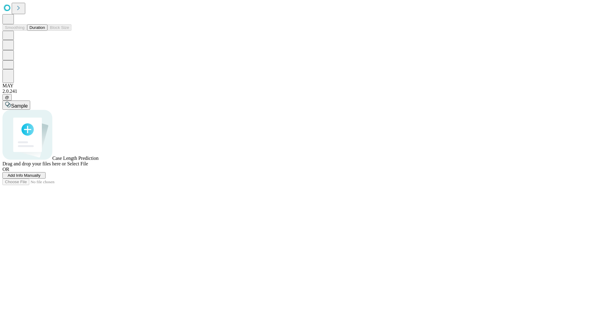 The image size is (591, 332). I want to click on div: 2.0.241, so click(295, 91).